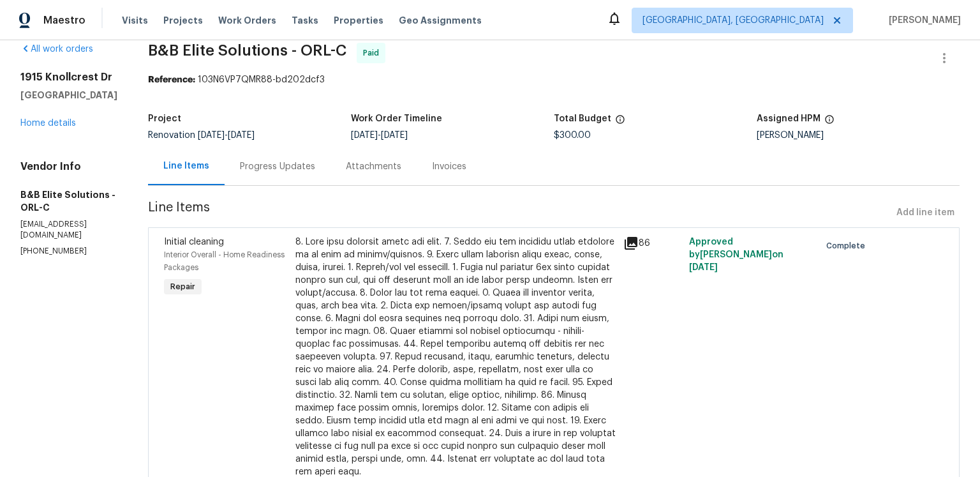 The height and width of the screenshot is (477, 980). I want to click on span: B&B Elite Solutions - ORL-C, so click(247, 51).